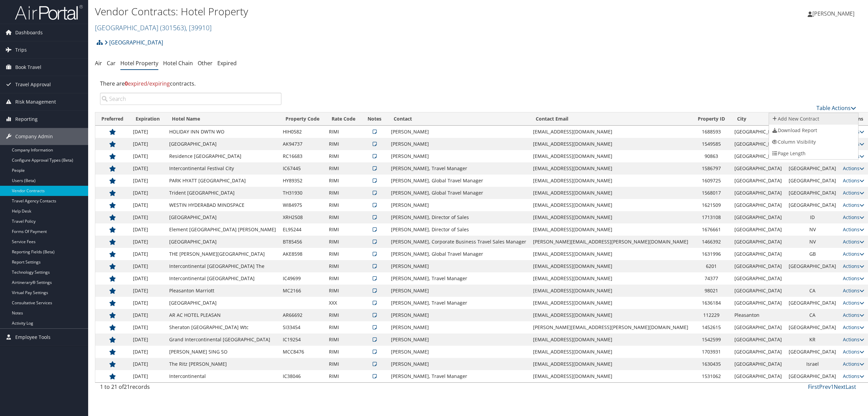 The image size is (868, 416). What do you see at coordinates (33, 337) in the screenshot?
I see `span: Employee Tools` at bounding box center [33, 337].